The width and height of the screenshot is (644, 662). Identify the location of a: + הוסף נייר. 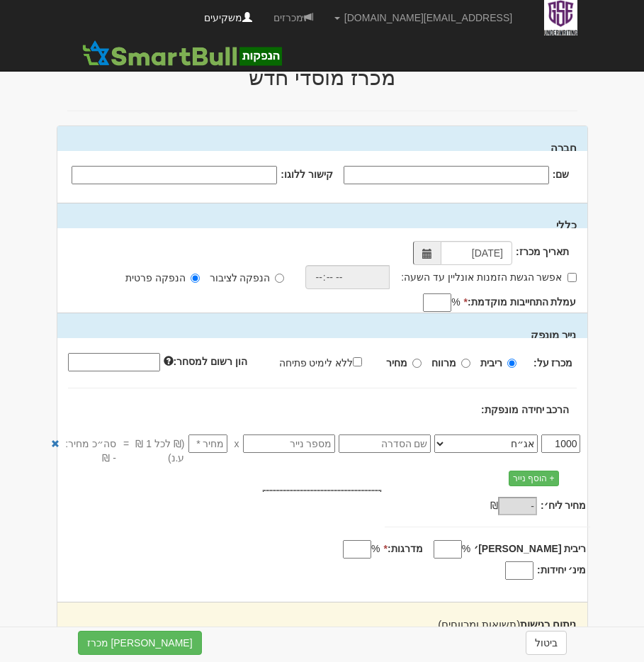
(534, 478).